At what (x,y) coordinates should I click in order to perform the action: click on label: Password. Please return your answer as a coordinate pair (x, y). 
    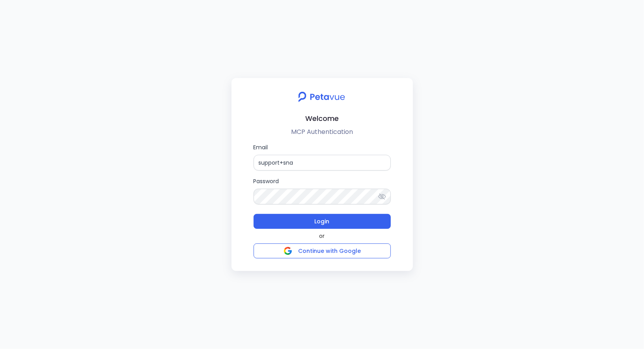
    Looking at the image, I should click on (322, 191).